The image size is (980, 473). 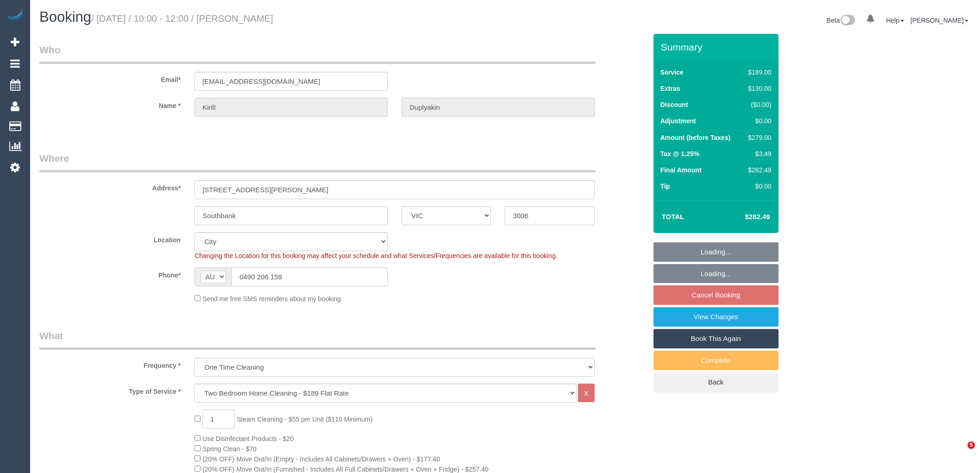 What do you see at coordinates (309, 277) in the screenshot?
I see `input: Phone*` at bounding box center [309, 277].